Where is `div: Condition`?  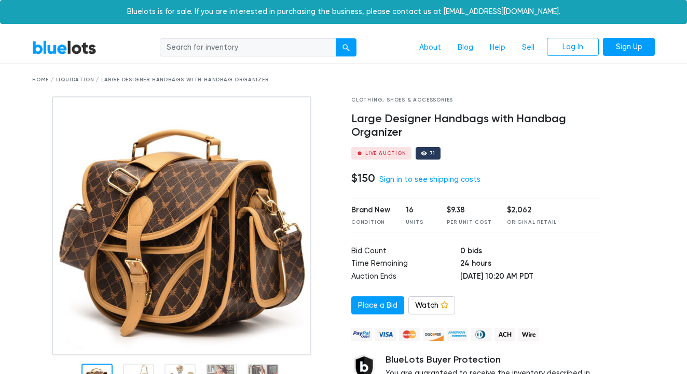 div: Condition is located at coordinates (370, 222).